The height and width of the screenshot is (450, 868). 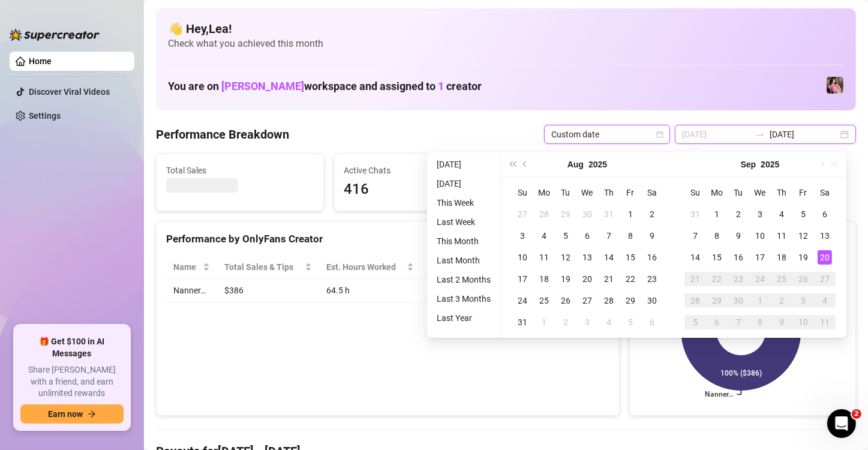 What do you see at coordinates (696, 279) in the screenshot?
I see `div: 21` at bounding box center [696, 279].